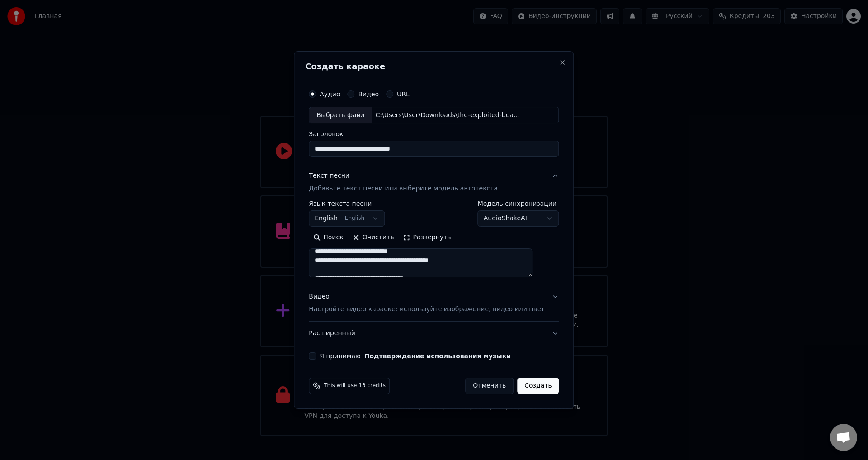  I want to click on div: Текст песниДобавьте текст песни или выберите модель автотекста, so click(434, 243).